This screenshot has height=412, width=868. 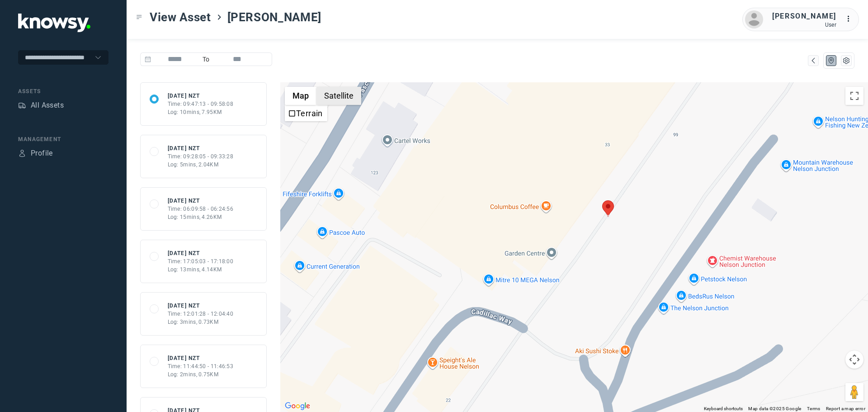 I want to click on a: Report a map error, so click(x=845, y=408).